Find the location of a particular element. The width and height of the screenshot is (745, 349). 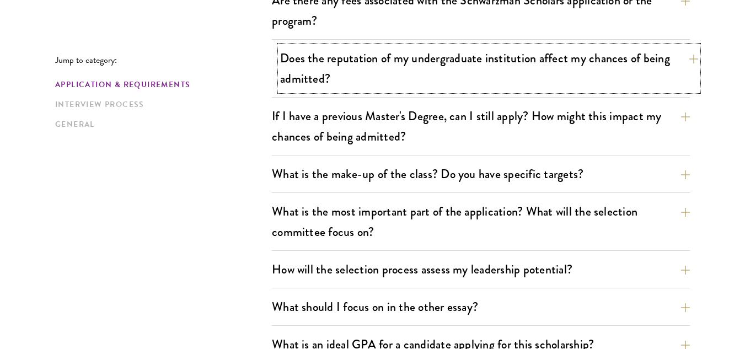

button: How will the selection process assess my leadership potential? is located at coordinates (481, 269).